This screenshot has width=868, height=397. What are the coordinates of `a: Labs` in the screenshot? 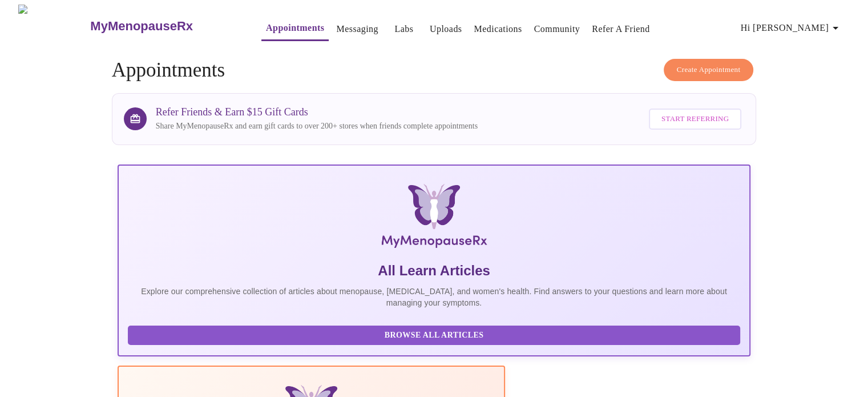 It's located at (404, 29).